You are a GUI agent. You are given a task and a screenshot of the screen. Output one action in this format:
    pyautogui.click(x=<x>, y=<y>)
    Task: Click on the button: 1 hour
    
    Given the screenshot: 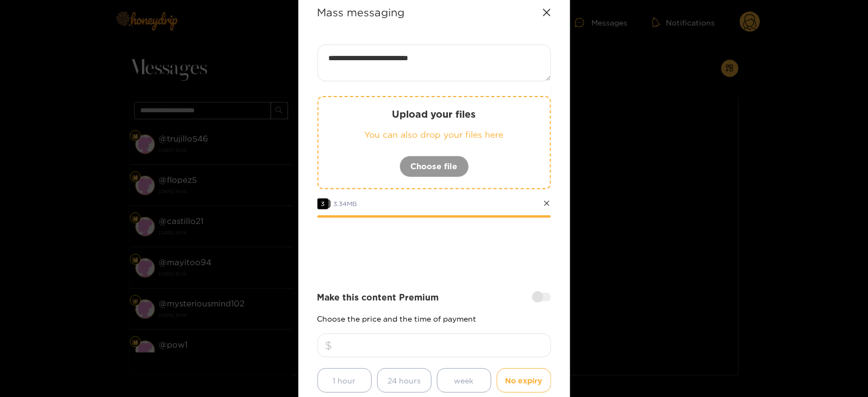 What is the action you would take?
    pyautogui.click(x=345, y=380)
    